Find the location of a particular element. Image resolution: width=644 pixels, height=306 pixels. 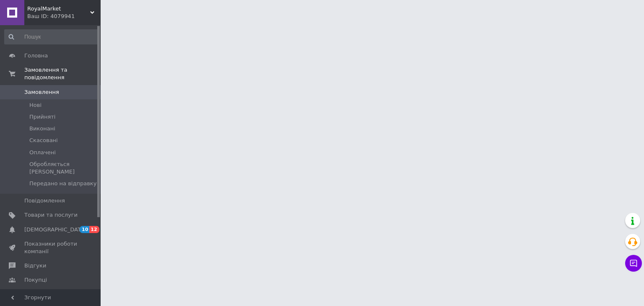

span: Прийняті is located at coordinates (42, 117).